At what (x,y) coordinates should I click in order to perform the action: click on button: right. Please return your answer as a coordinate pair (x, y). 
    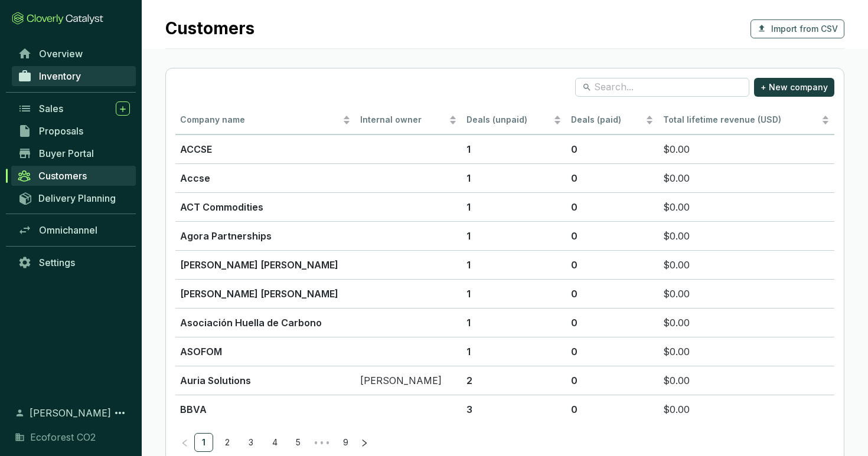
    Looking at the image, I should click on (365, 443).